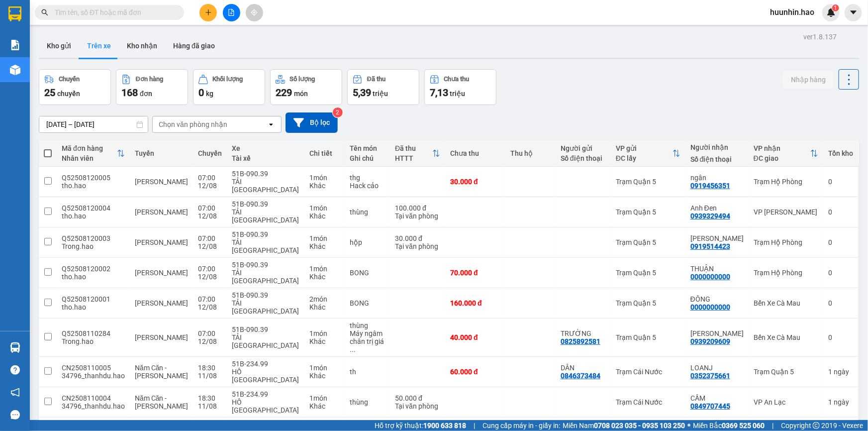 The image size is (868, 431). I want to click on div: 0000000000, so click(710, 276).